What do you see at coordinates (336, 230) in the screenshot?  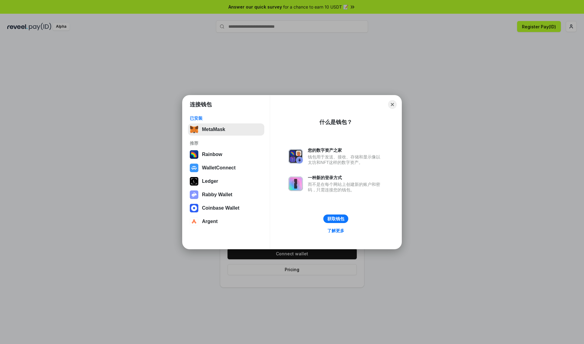 I see `div: 了解更多` at bounding box center [336, 230].